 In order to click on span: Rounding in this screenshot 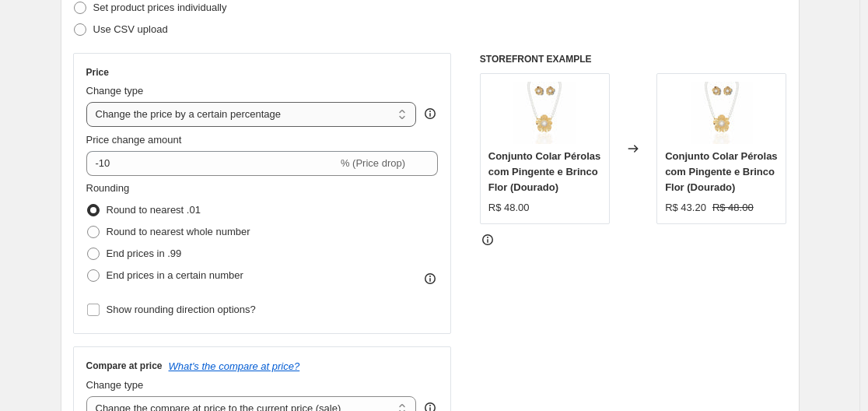, I will do `click(108, 188)`.